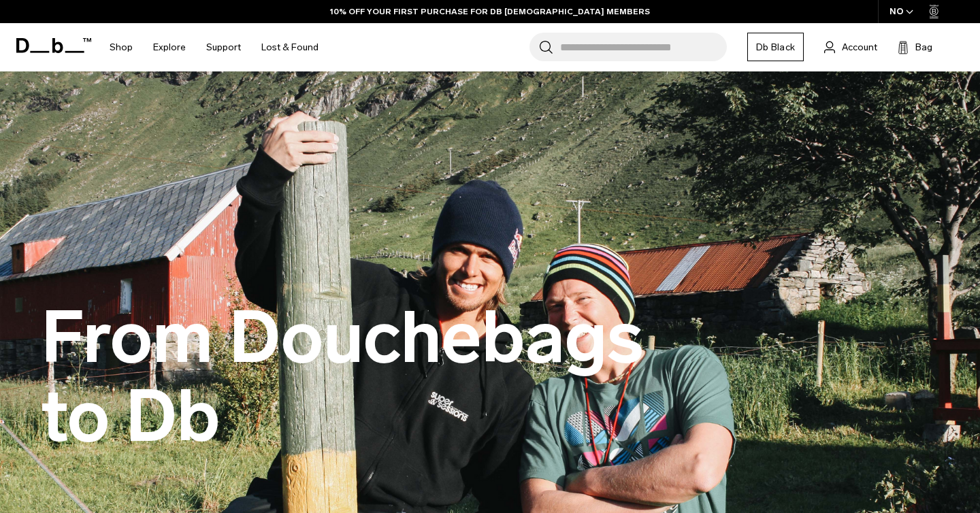  Describe the element at coordinates (223, 47) in the screenshot. I see `a: Support` at that location.